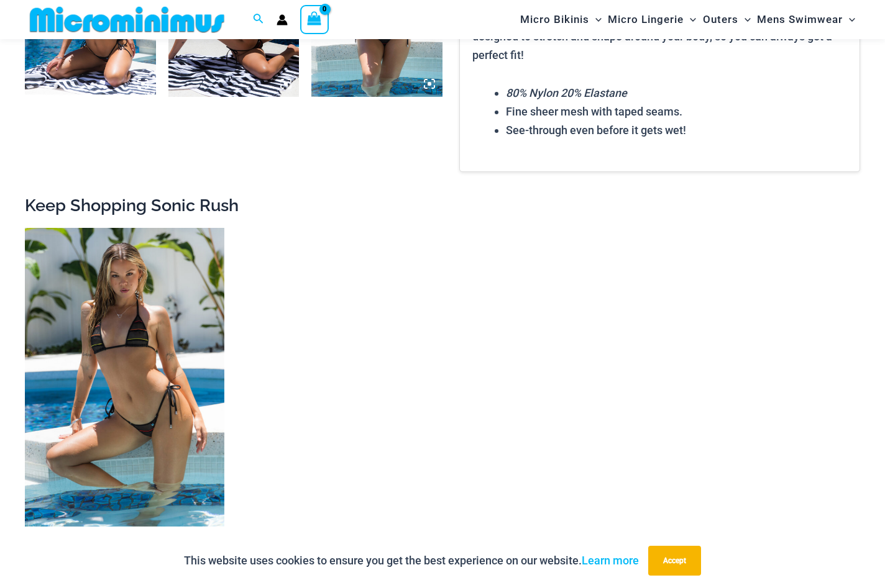 Image resolution: width=885 pixels, height=588 pixels. Describe the element at coordinates (610, 560) in the screenshot. I see `a: Learn more` at that location.